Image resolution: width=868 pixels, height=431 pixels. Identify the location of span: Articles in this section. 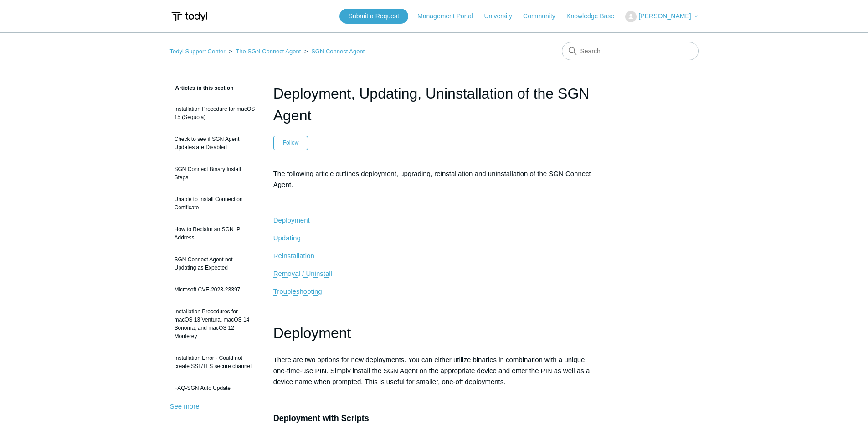
(202, 88).